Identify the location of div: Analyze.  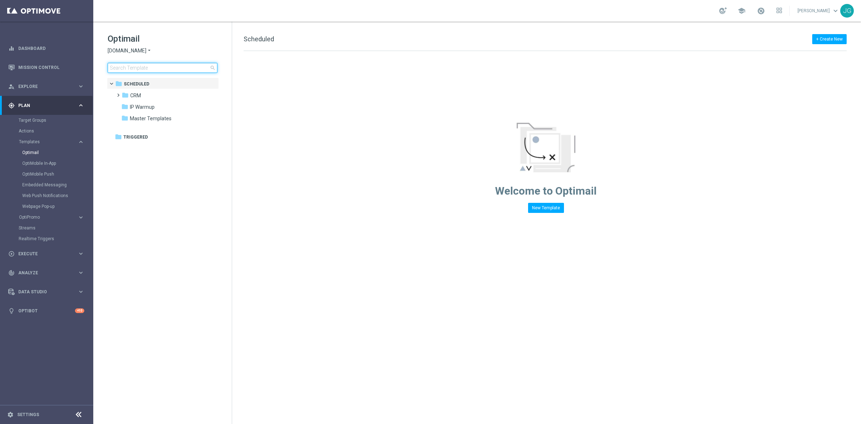
(43, 273).